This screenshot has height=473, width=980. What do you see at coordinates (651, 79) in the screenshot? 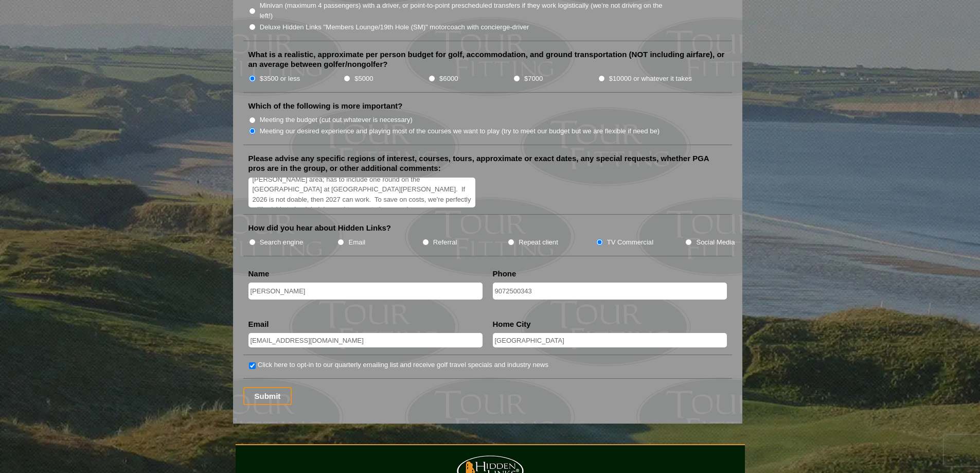
I see `label: $10000 or whatever it takes` at bounding box center [651, 79].